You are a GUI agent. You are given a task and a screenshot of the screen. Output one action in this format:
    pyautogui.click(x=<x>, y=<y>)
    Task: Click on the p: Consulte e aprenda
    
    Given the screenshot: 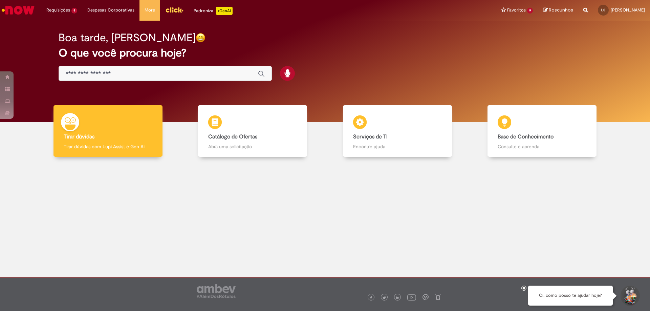 What is the action you would take?
    pyautogui.click(x=542, y=147)
    